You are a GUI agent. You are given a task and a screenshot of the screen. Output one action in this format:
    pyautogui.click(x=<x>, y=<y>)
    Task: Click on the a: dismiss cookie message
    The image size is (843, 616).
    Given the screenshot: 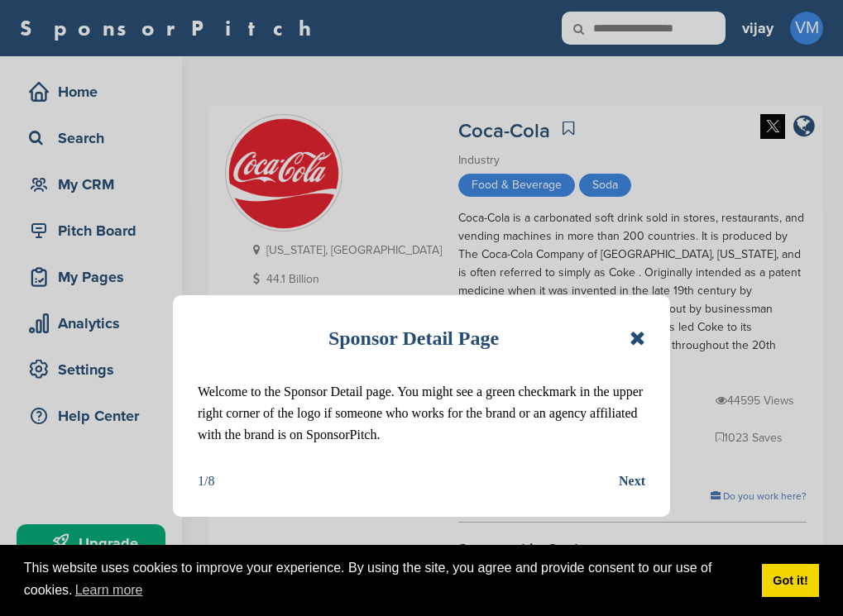 What is the action you would take?
    pyautogui.click(x=791, y=580)
    